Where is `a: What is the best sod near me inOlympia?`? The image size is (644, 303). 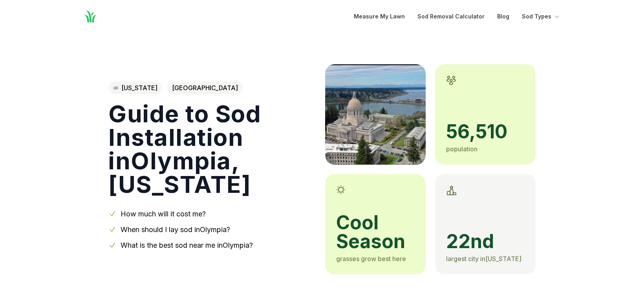 a: What is the best sod near me inOlympia? is located at coordinates (187, 245).